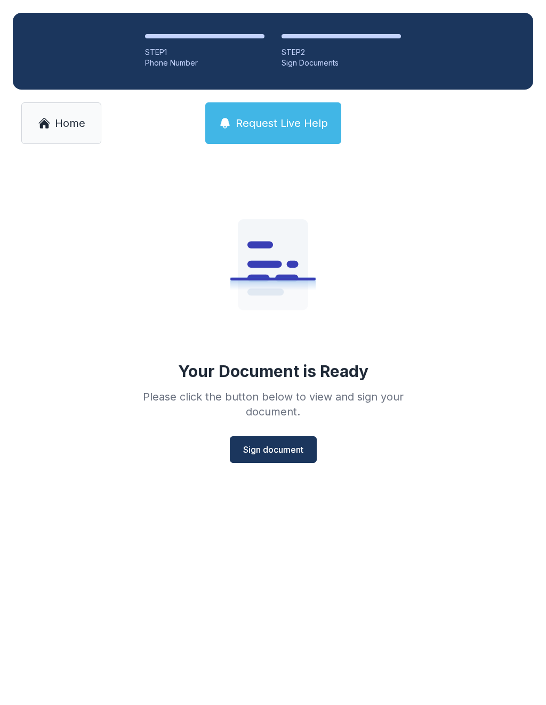  What do you see at coordinates (70, 123) in the screenshot?
I see `span: Home` at bounding box center [70, 123].